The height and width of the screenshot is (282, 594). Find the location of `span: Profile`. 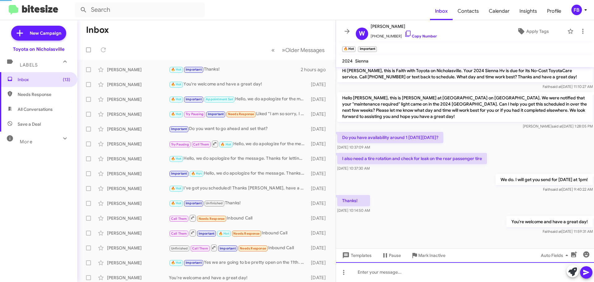

span: Profile is located at coordinates (554, 11).